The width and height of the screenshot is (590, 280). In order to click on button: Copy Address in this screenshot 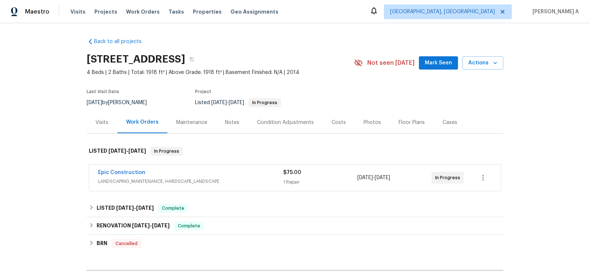, I will do `click(192, 59)`.